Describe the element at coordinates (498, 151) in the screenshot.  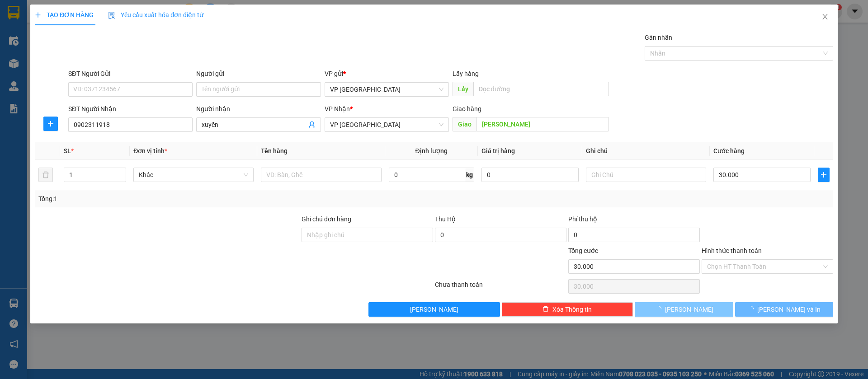
I see `span: Giá trị hàng` at that location.